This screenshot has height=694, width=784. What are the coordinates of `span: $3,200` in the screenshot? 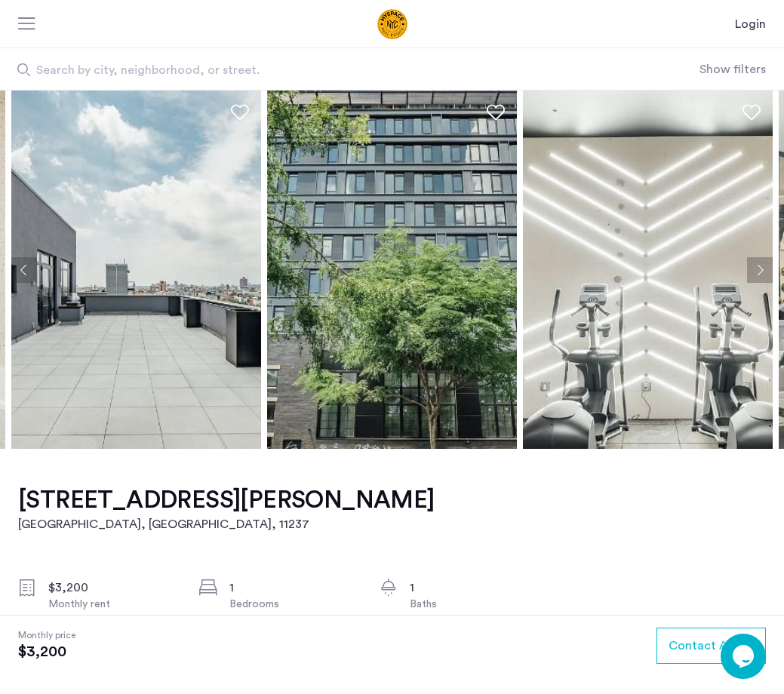 It's located at (46, 652).